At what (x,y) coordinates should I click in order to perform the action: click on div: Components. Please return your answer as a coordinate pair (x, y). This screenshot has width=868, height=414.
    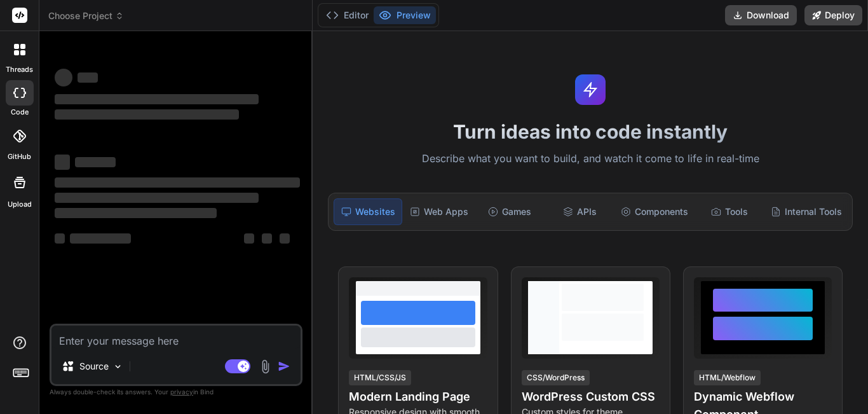
    Looking at the image, I should click on (655, 212).